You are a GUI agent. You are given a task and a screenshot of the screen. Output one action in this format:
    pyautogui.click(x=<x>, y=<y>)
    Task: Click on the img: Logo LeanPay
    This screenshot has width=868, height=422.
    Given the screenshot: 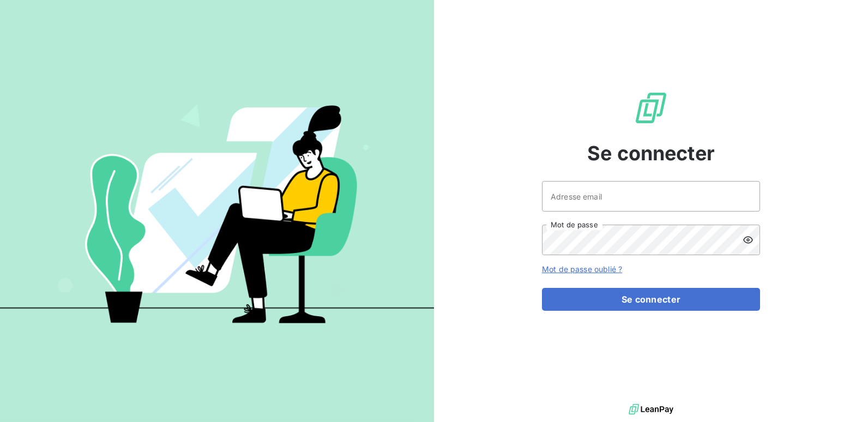 What is the action you would take?
    pyautogui.click(x=651, y=108)
    